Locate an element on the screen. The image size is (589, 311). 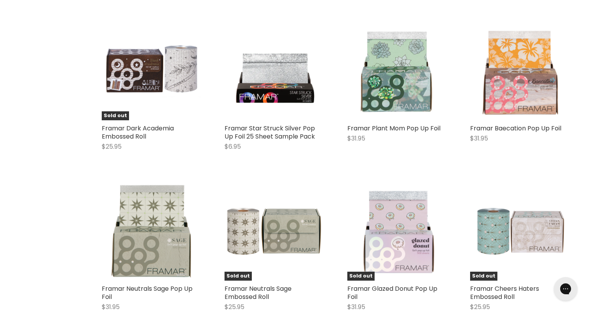
img: Framar Glazed Donut Pop Up Foil is located at coordinates (397, 231).